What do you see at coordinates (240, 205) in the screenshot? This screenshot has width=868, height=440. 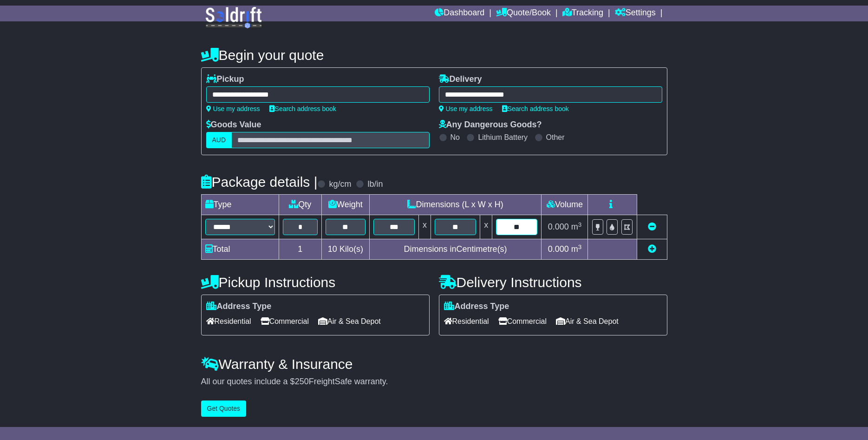 I see `td: Type` at bounding box center [240, 205].